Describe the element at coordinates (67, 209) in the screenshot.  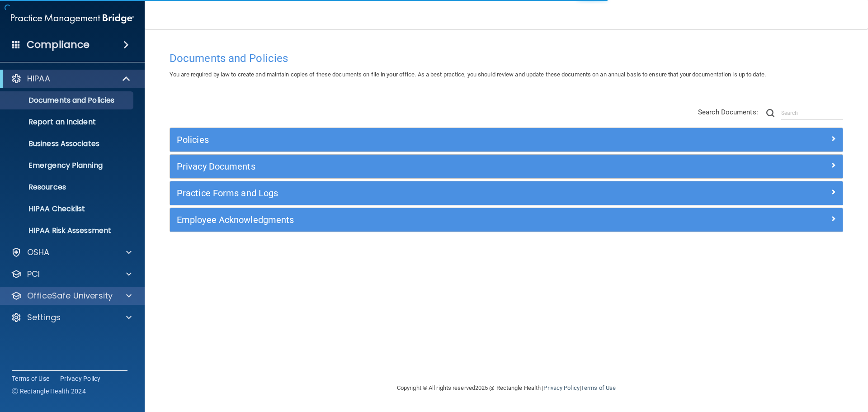
I see `p: HIPAA Checklist` at that location.